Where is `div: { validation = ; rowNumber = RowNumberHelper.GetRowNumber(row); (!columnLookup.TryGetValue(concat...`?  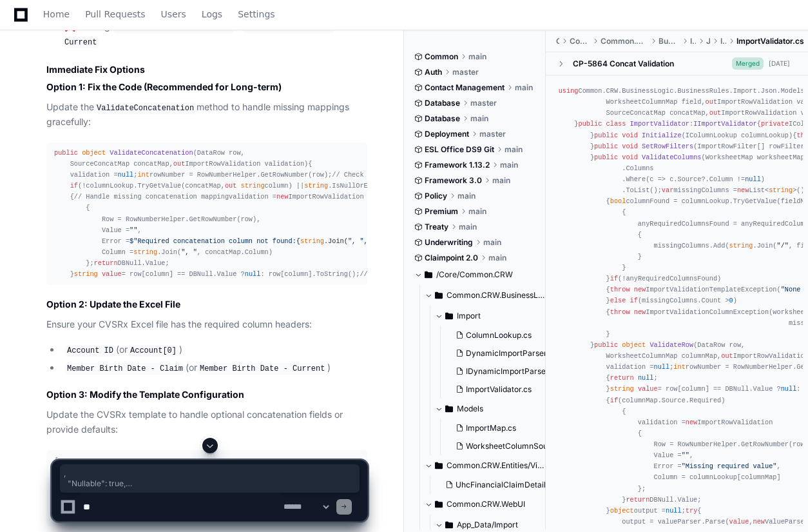
div: { validation = ; rowNumber = RowNumberHelper.GetRowNumber(row); (!columnLookup.TryGetValue(concat... is located at coordinates (207, 214).